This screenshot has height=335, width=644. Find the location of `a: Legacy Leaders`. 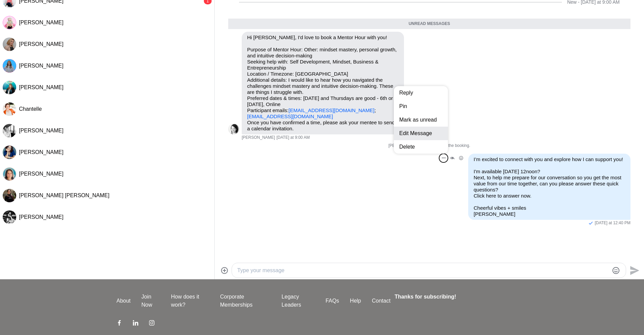

a: Legacy Leaders is located at coordinates (298, 301).